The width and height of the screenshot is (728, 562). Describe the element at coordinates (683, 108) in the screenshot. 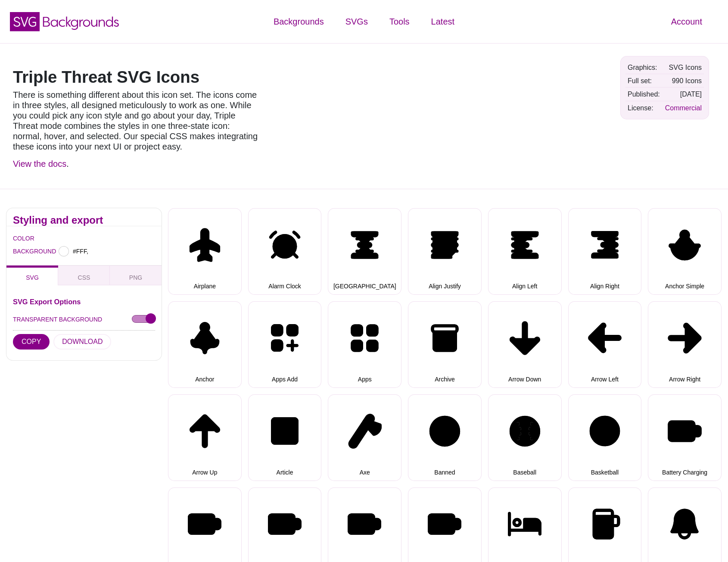

I see `a: Commercial` at that location.